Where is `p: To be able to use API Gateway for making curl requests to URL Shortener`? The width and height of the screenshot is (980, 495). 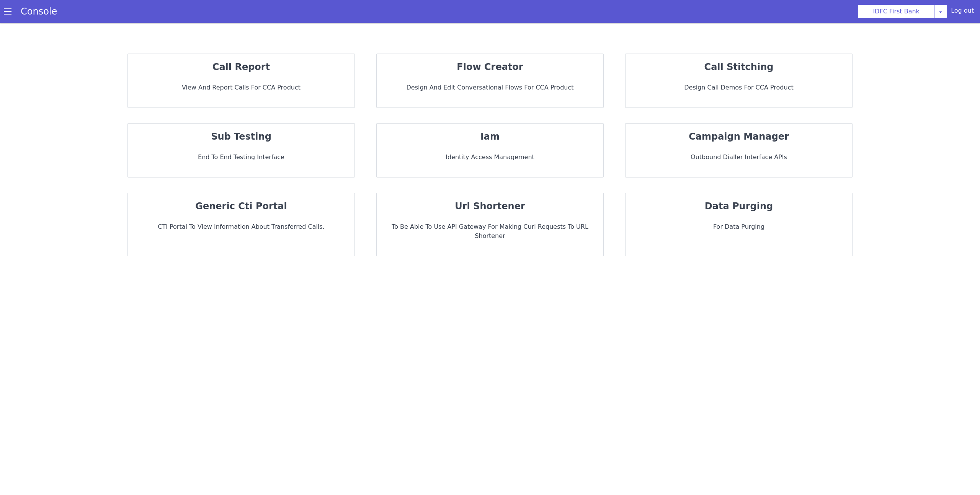 p: To be able to use API Gateway for making curl requests to URL Shortener is located at coordinates (490, 231).